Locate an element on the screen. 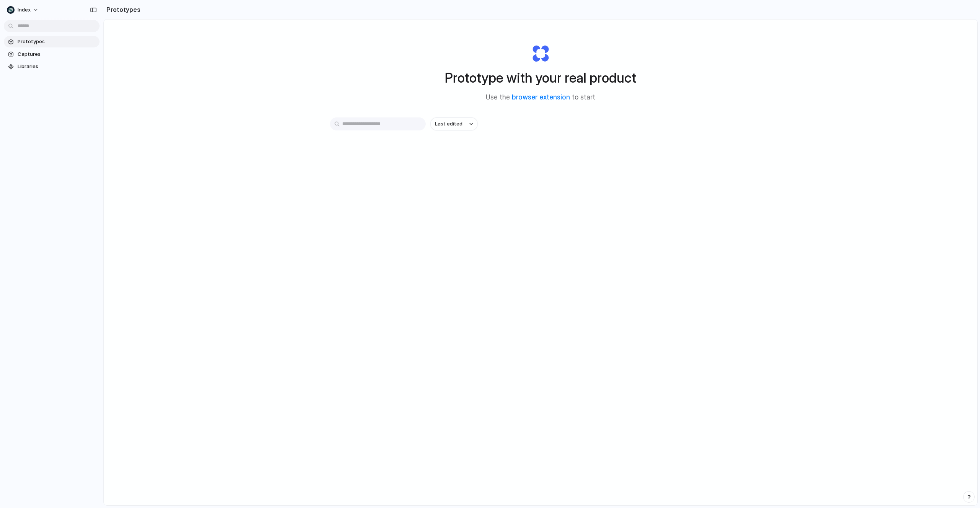  button: Index is located at coordinates (23, 10).